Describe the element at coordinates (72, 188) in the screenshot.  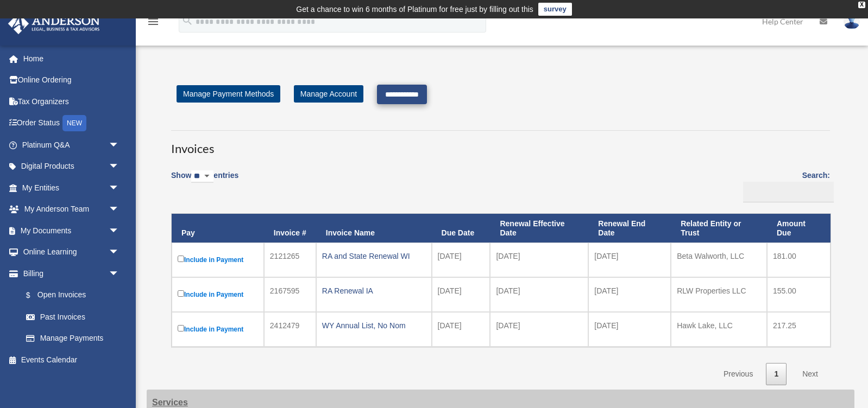
I see `a: My Entitiesarrow_drop_down` at that location.